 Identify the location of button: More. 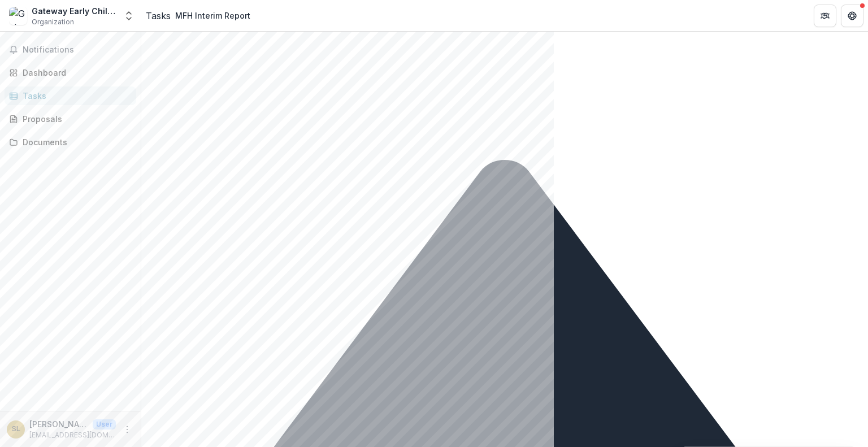
(127, 429).